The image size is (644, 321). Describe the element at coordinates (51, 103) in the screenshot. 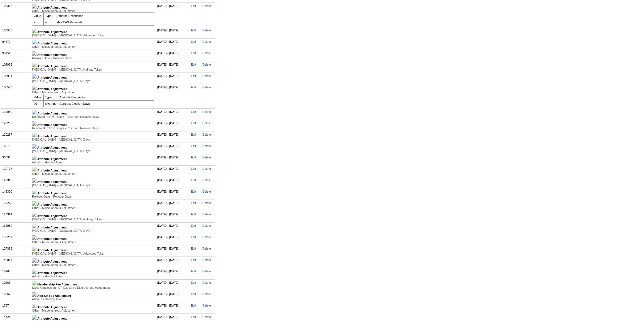

I see `td: Override` at that location.